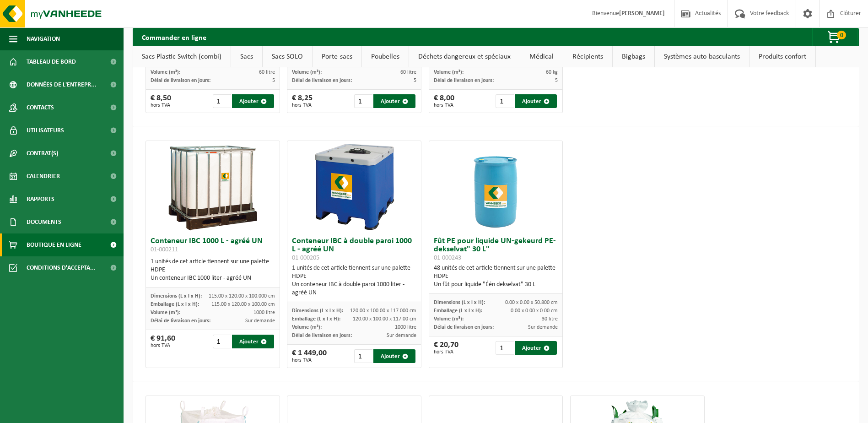 The image size is (868, 423). Describe the element at coordinates (496, 250) in the screenshot. I see `h3: Fût PE pour liquide UN-gekeurd PE-dekselvat" 30 L"` at that location.